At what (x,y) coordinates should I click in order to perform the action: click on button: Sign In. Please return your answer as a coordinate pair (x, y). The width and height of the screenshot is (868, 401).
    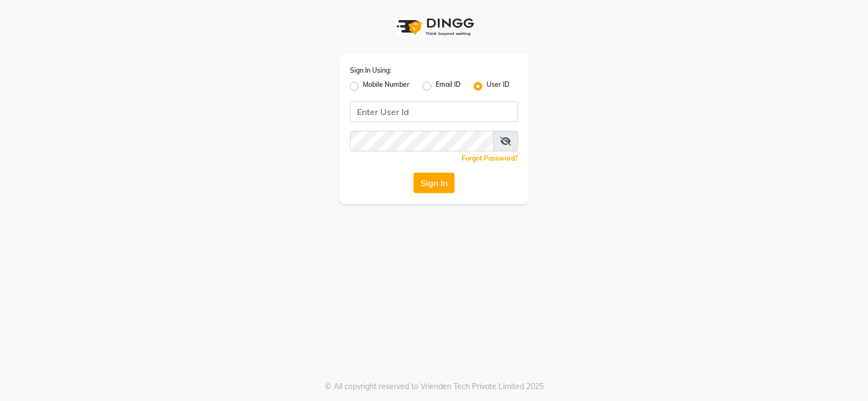
    Looking at the image, I should click on (434, 183).